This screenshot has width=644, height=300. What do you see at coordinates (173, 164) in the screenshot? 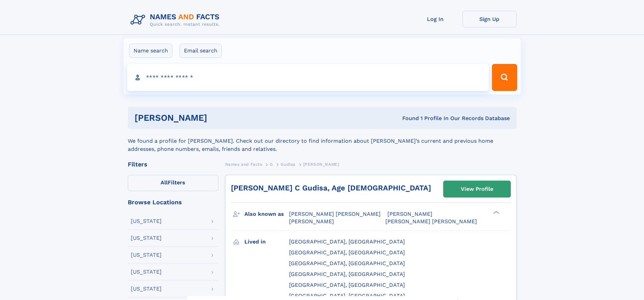
I see `div: Filters` at bounding box center [173, 164].